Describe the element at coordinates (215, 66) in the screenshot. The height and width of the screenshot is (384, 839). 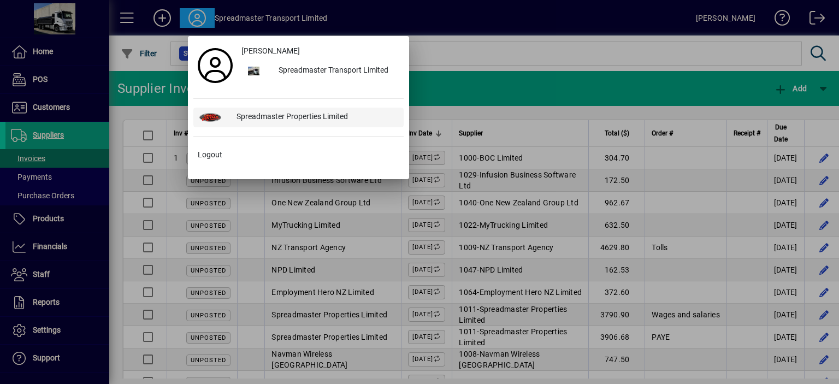
I see `a: Profile` at that location.